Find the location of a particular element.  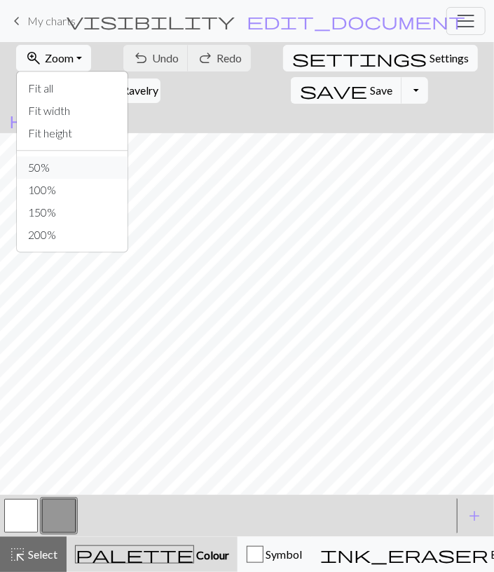

span: My charts is located at coordinates (51, 20).